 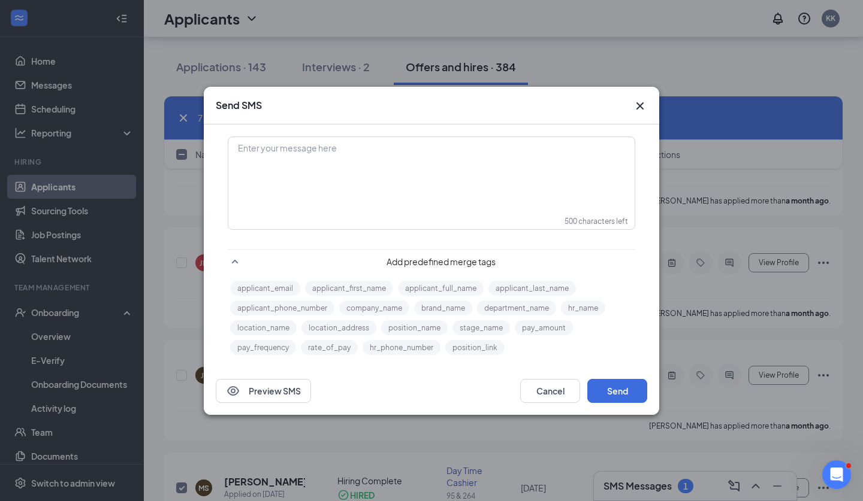 I want to click on button: location_address, so click(x=338, y=328).